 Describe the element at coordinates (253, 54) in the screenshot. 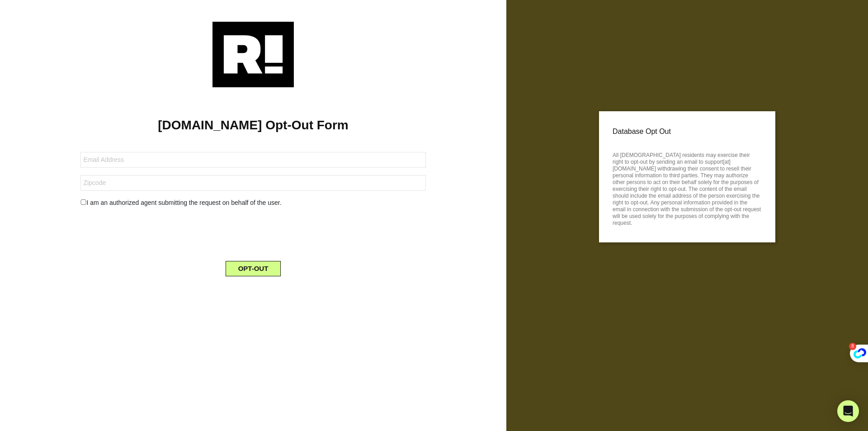

I see `img: Retention.com` at that location.